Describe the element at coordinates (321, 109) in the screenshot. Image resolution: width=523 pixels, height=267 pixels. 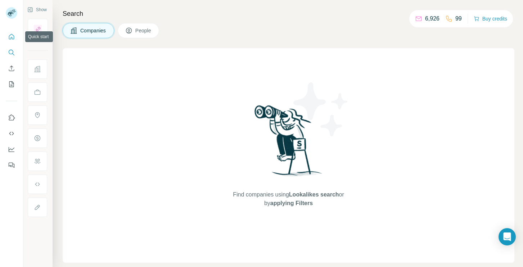
I see `img: Surfe Illustration - Stars` at that location.